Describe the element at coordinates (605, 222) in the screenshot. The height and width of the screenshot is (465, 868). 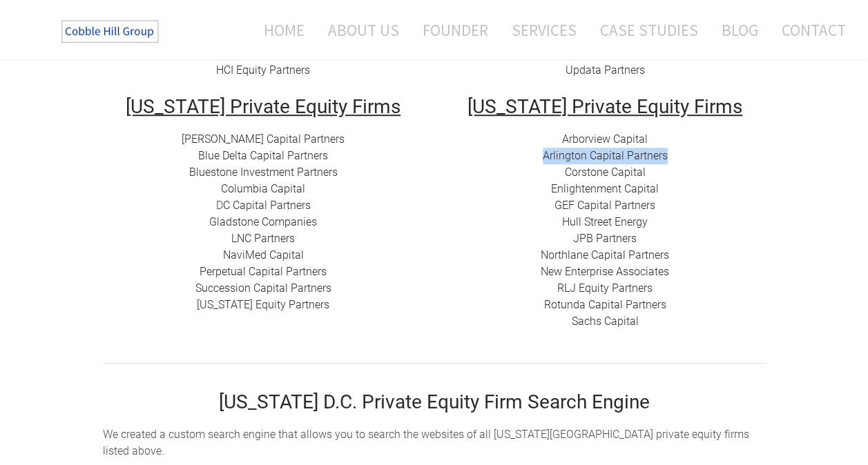
I see `a: Hull Street Energy` at that location.